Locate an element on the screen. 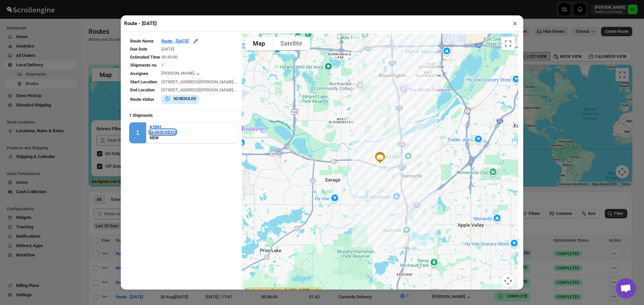 The image size is (644, 305). b: #7091 is located at coordinates (155, 127).